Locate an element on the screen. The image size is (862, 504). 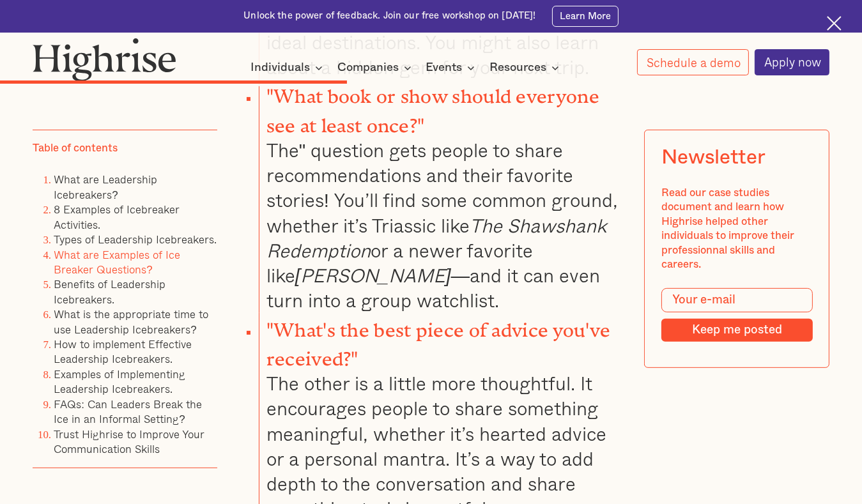
li: The" question gets people to share recommendations and their favorite stories! You’ll find some c... is located at coordinates (442, 196).